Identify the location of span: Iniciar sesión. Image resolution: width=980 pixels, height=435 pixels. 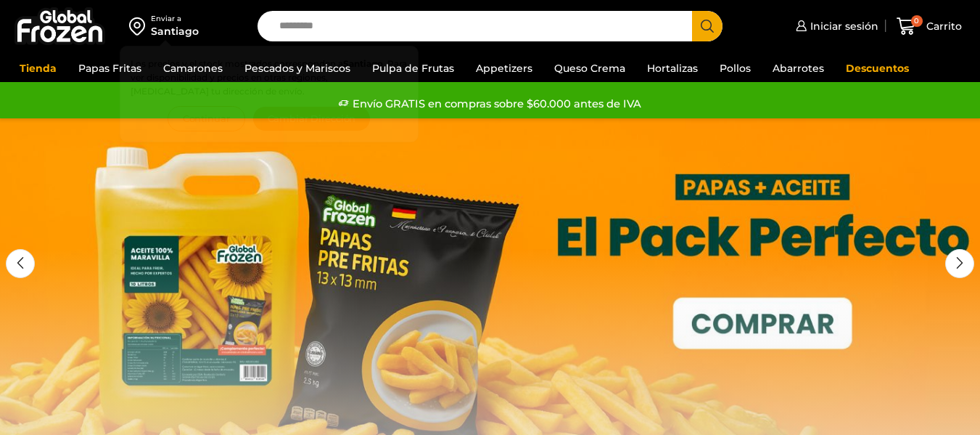
(842, 26).